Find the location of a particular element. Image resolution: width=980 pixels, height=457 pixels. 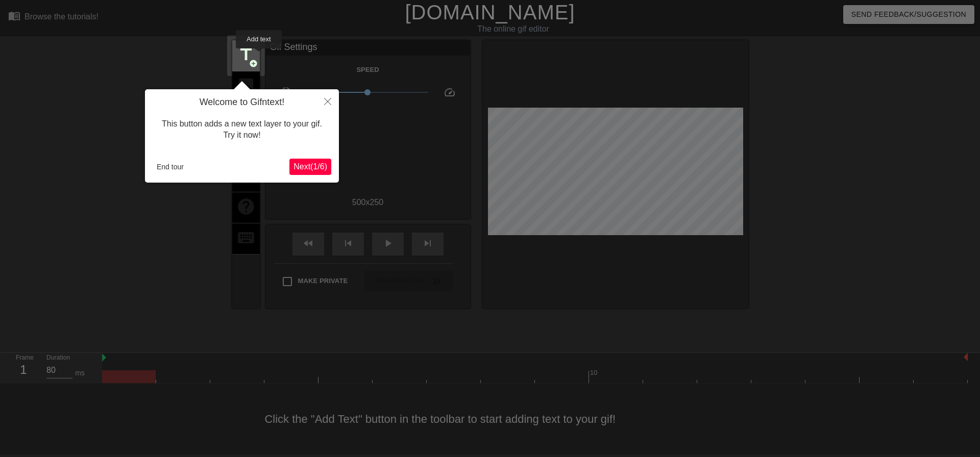

span: speed is located at coordinates (450, 92).